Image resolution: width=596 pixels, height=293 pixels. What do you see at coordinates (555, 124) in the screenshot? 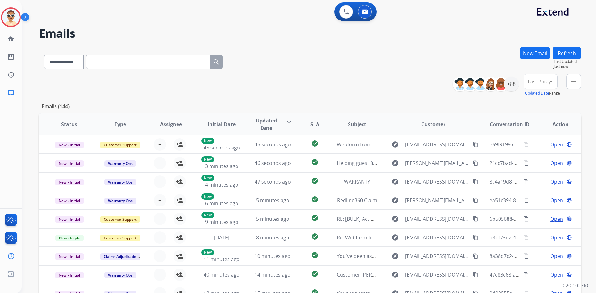
I see `th: Action` at bounding box center [555, 124].